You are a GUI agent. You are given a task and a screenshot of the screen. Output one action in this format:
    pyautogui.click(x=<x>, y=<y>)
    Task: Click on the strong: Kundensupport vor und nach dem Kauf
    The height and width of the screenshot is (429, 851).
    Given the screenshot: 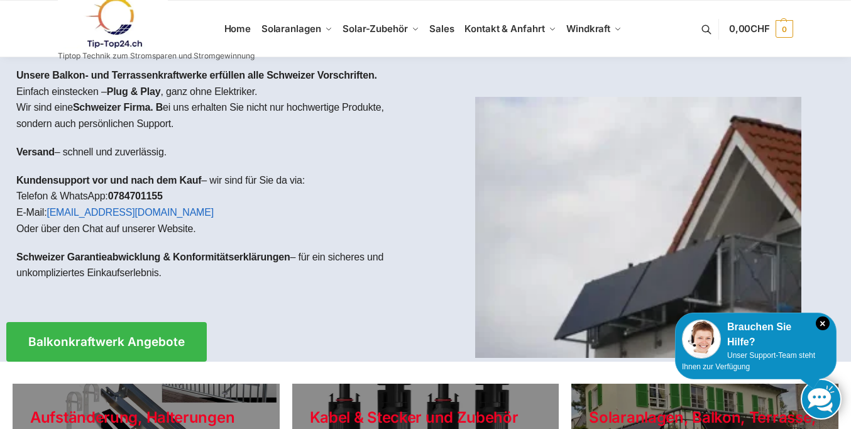 What is the action you would take?
    pyautogui.click(x=109, y=180)
    